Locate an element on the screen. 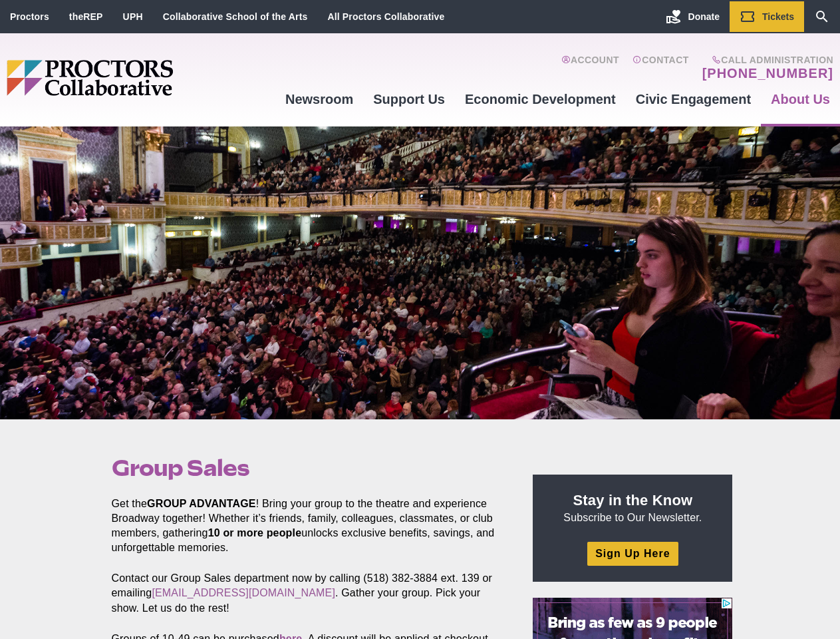 Image resolution: width=840 pixels, height=639 pixels. h1: Group Sales is located at coordinates (307, 468).